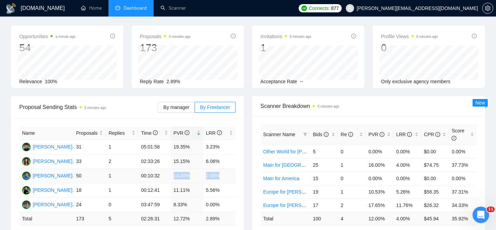 The height and width of the screenshot is (230, 496). Describe the element at coordinates (215, 107) in the screenshot. I see `span: By Freelancer` at that location.